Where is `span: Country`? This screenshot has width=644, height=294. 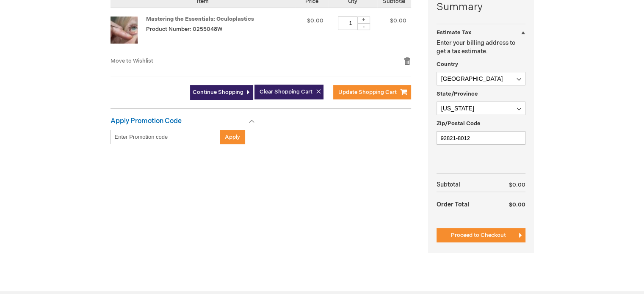 span: Country is located at coordinates (447, 64).